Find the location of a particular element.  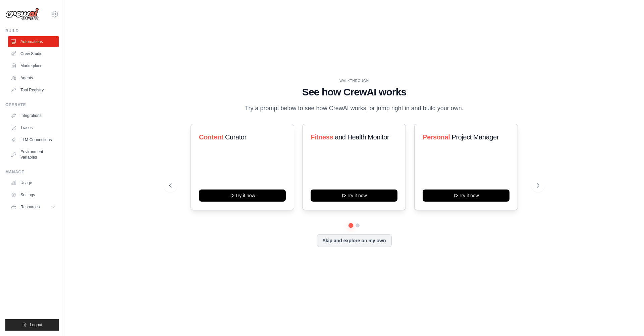

button: Skip and explore on my own is located at coordinates (354, 240).